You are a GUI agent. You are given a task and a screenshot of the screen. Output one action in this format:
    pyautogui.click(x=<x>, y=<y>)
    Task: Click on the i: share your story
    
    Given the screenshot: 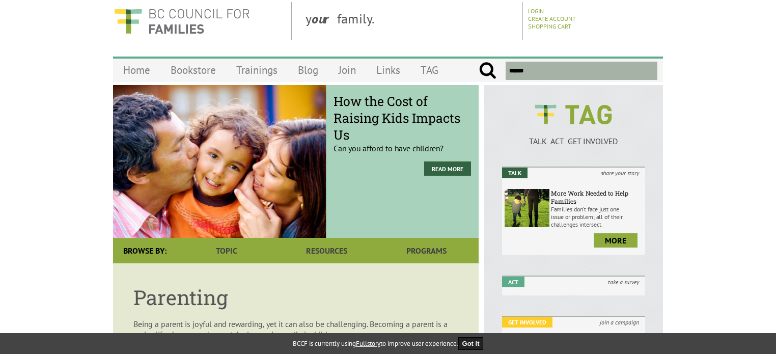 What is the action you would take?
    pyautogui.click(x=620, y=173)
    